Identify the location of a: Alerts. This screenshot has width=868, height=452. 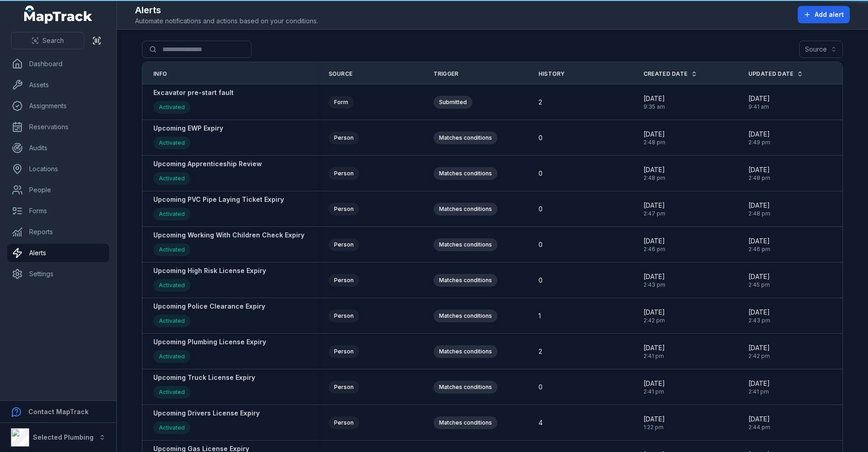
(58, 253).